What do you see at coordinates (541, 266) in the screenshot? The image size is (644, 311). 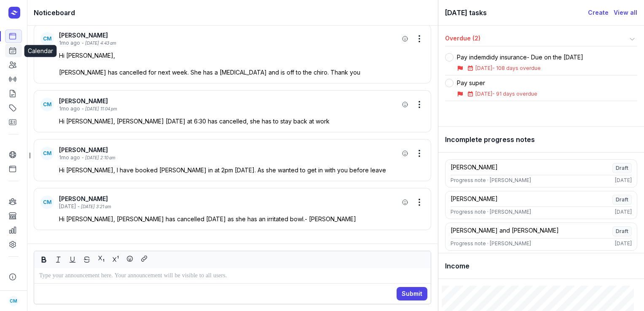 I see `div: Income` at bounding box center [541, 266].